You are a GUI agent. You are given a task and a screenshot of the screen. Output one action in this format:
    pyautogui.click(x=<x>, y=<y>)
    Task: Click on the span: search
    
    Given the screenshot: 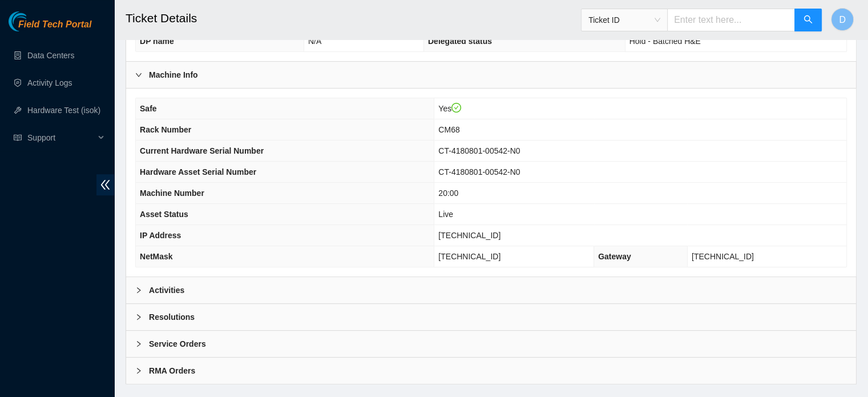 What is the action you would take?
    pyautogui.click(x=808, y=20)
    